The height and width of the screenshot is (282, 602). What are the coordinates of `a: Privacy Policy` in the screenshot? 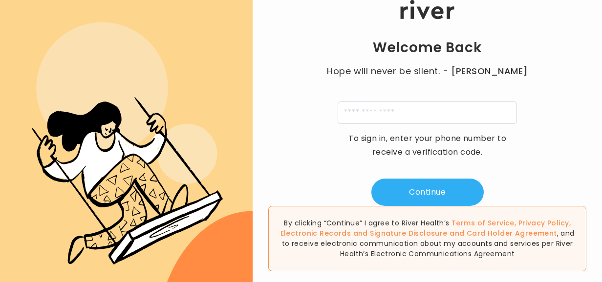 It's located at (543, 223).